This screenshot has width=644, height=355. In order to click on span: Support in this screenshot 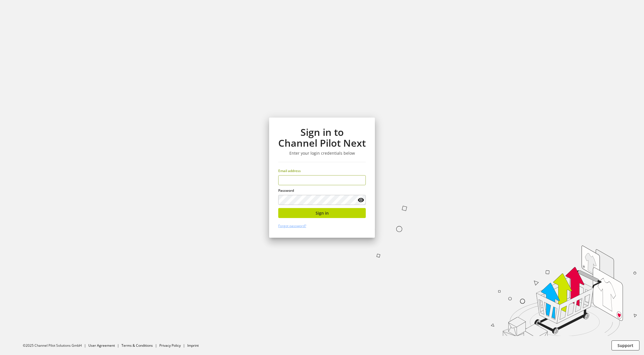, I will do `click(625, 345)`.